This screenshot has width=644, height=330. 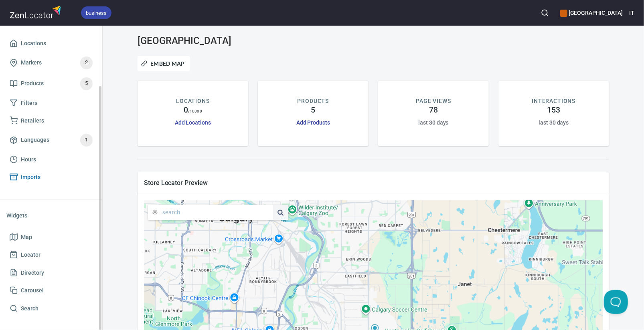 What do you see at coordinates (51, 120) in the screenshot?
I see `a: Retailers` at bounding box center [51, 120].